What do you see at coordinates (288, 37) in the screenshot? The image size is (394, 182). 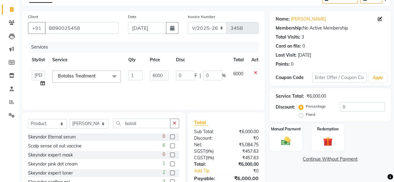 I see `div: Total Visits:` at bounding box center [288, 37].